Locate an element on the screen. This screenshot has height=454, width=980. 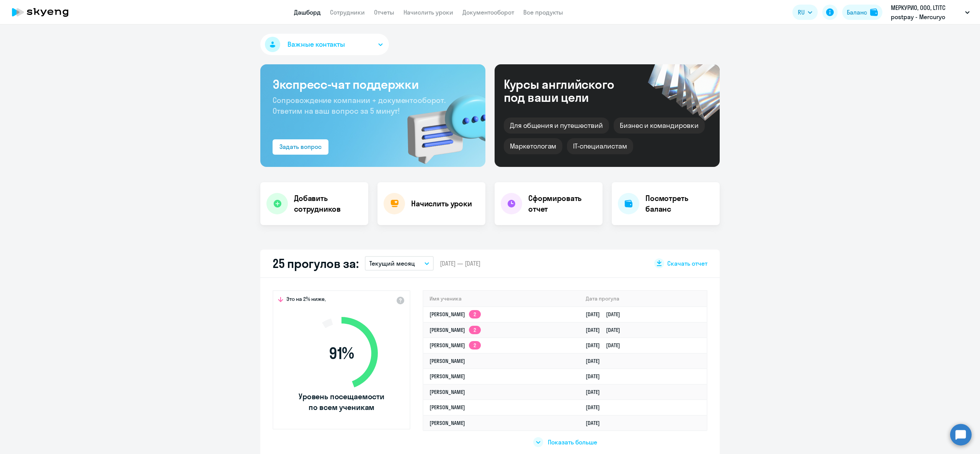
button: Текущий месяц is located at coordinates (399, 263).